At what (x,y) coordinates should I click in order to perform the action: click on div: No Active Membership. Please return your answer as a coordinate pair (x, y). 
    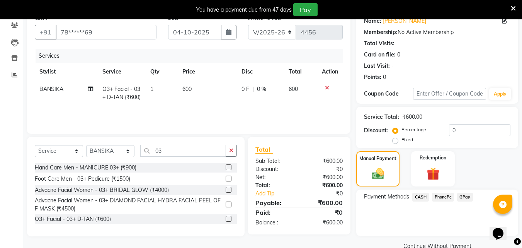
    Looking at the image, I should click on (437, 32).